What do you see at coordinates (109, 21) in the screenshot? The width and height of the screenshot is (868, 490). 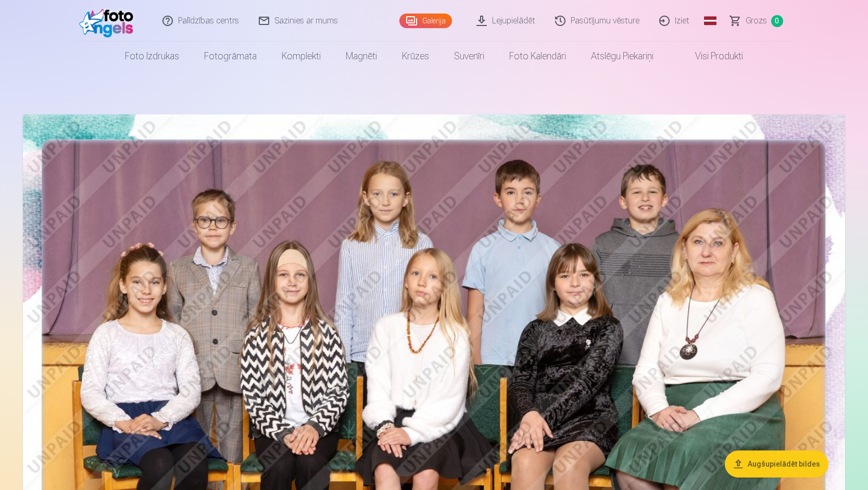 I see `img: /fa1` at bounding box center [109, 21].